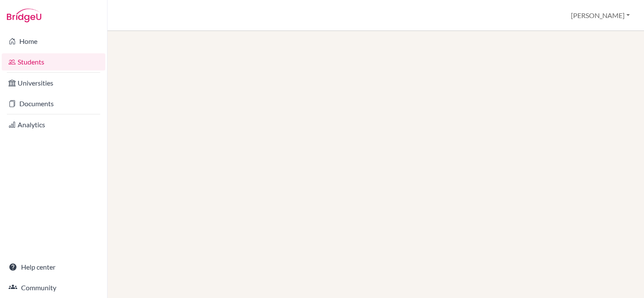 This screenshot has height=298, width=644. I want to click on a: Documents, so click(53, 103).